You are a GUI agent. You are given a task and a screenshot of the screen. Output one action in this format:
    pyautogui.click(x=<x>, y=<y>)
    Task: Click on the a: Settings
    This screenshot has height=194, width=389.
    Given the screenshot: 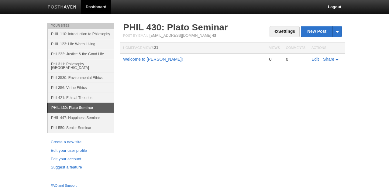 What is the action you would take?
    pyautogui.click(x=284, y=32)
    